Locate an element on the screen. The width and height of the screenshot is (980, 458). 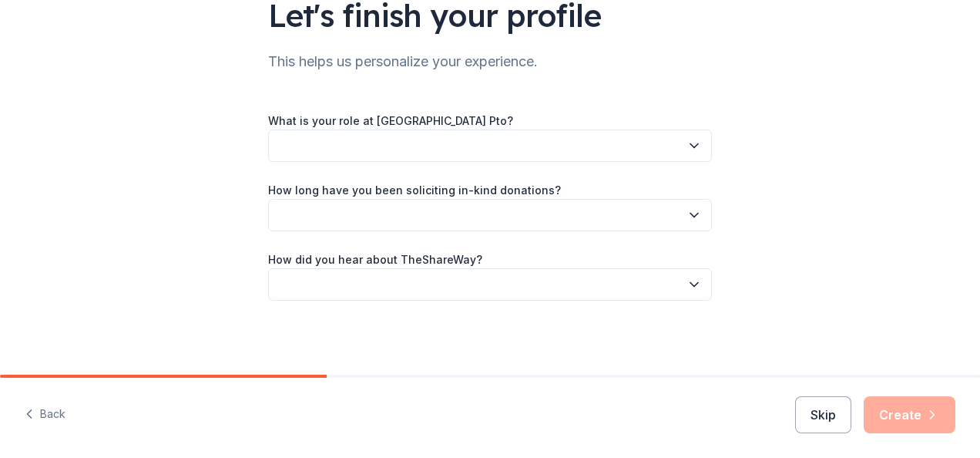
div: This helps us personalize your experience. is located at coordinates (490, 62).